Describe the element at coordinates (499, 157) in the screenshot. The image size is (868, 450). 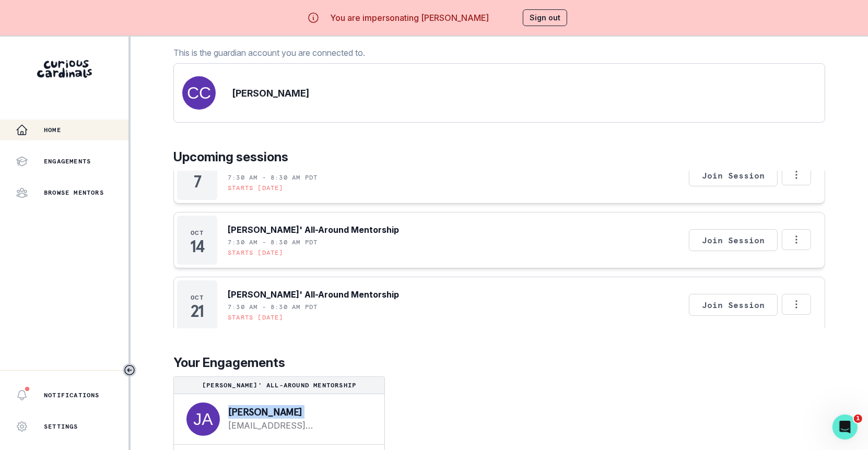
I see `p: Upcoming sessions` at that location.